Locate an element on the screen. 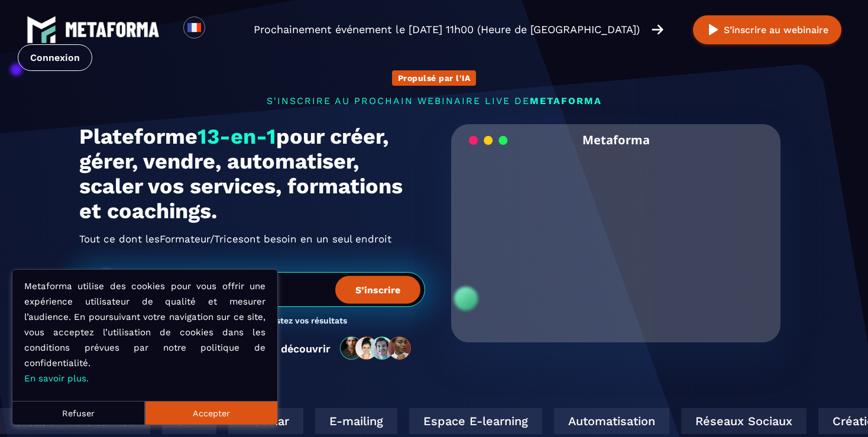  img: fr is located at coordinates (194, 27).